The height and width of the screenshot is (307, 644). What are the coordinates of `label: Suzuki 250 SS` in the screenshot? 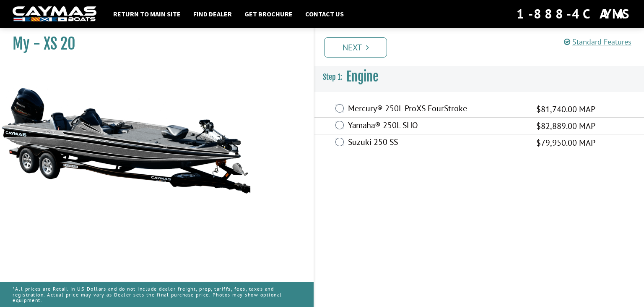 It's located at (437, 142).